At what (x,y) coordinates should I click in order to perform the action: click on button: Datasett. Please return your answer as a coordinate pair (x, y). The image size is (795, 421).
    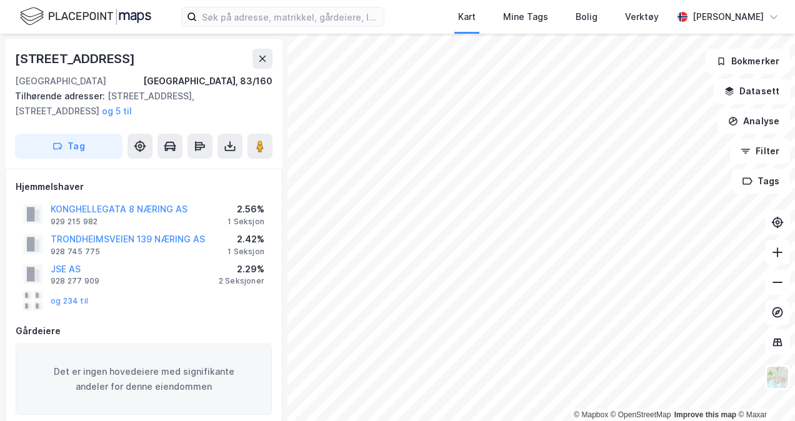
    Looking at the image, I should click on (752, 91).